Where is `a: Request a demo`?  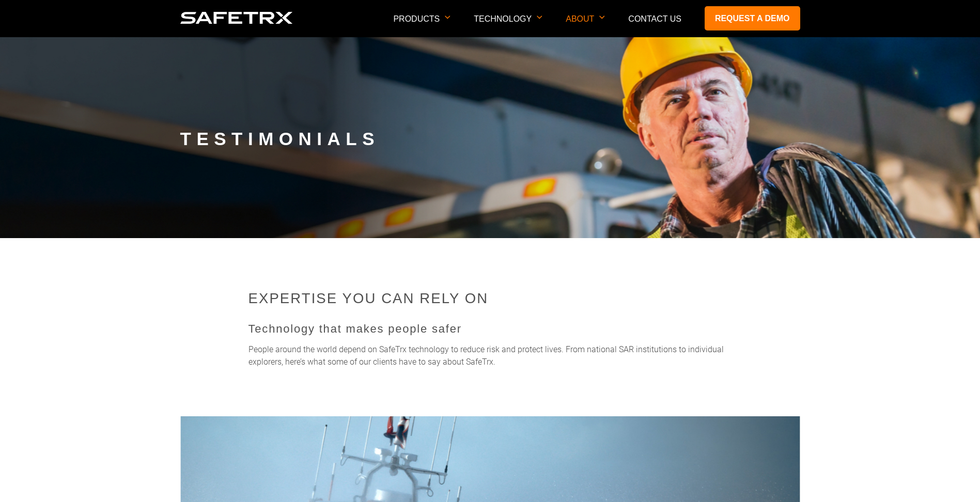 a: Request a demo is located at coordinates (752, 18).